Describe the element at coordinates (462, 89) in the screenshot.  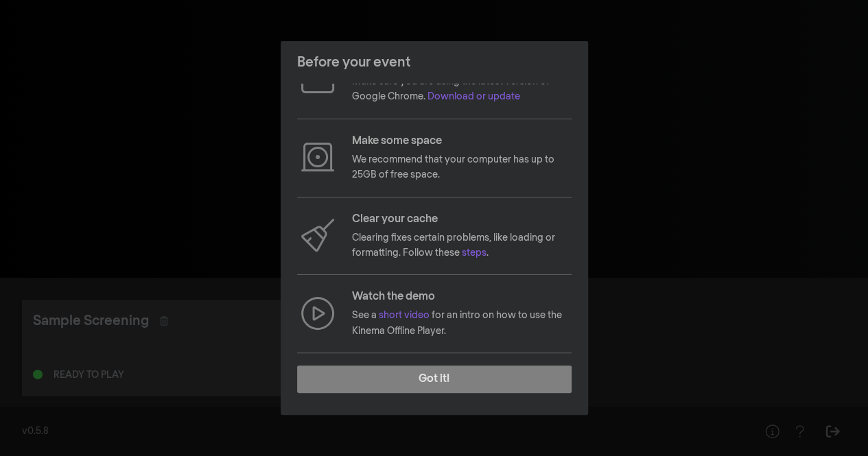
I see `p: Make sure you are using the latest version of Google Chrome.` at that location.